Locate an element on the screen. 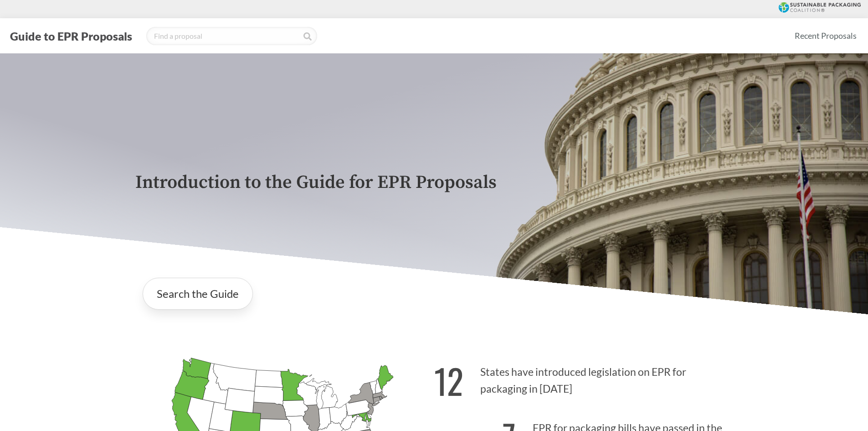 This screenshot has height=431, width=868. input: Find a proposal is located at coordinates (232, 36).